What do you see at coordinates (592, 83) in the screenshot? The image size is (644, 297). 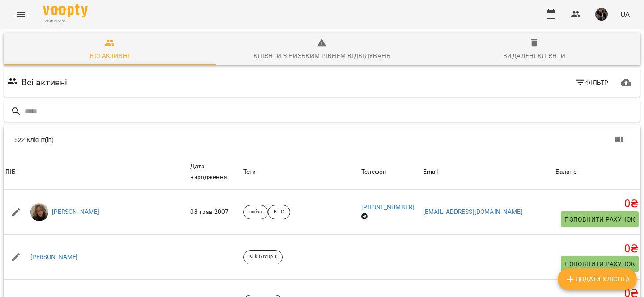 I see `span: Фільтр` at bounding box center [592, 83].